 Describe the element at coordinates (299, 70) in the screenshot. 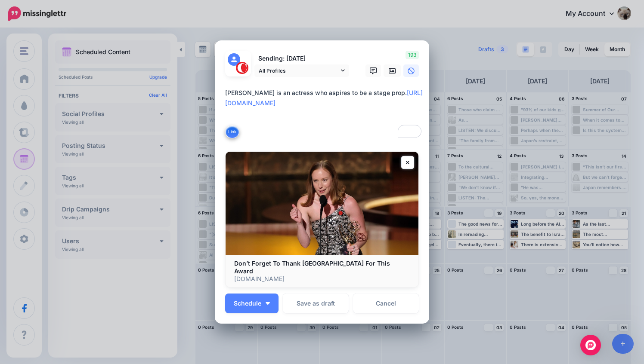

I see `span: All Profiles` at that location.